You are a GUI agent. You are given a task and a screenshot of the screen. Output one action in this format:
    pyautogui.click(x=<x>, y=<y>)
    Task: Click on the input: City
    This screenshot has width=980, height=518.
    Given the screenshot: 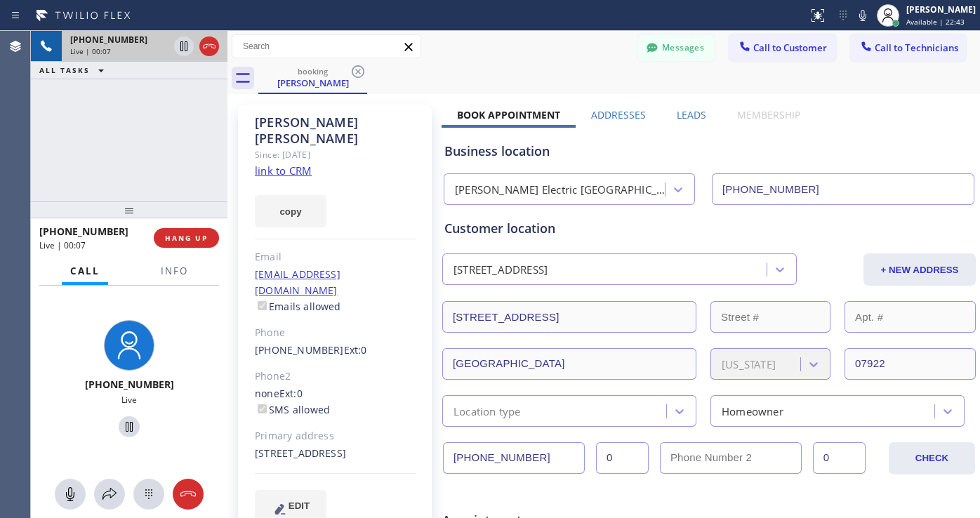 What is the action you would take?
    pyautogui.click(x=569, y=364)
    